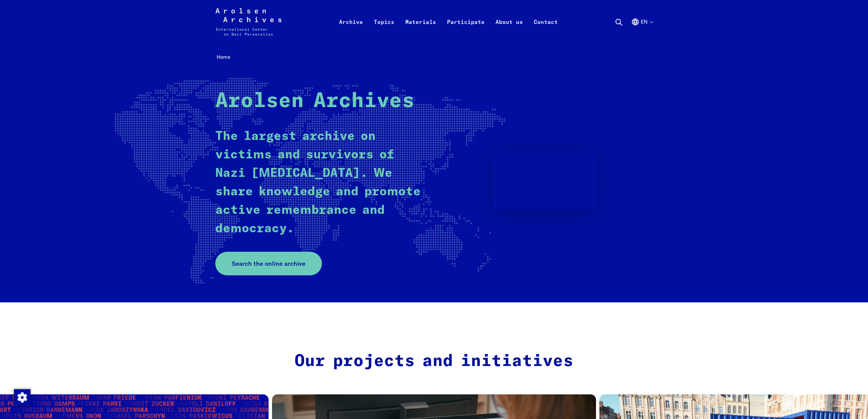 The width and height of the screenshot is (868, 419). What do you see at coordinates (448, 22) in the screenshot?
I see `nav: Primary` at bounding box center [448, 22].